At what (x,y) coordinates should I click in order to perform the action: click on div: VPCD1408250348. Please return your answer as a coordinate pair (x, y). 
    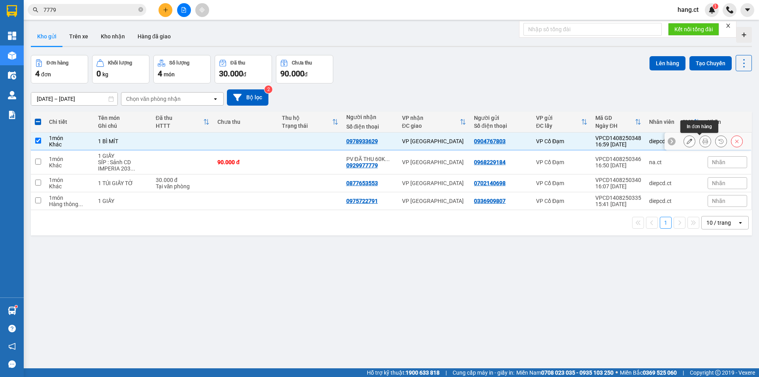
    Looking at the image, I should click on (618, 138).